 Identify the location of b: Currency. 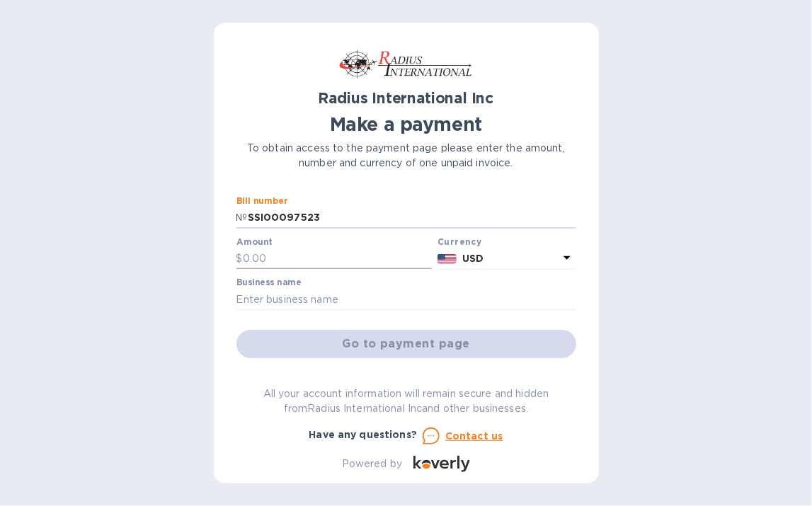
(459, 241).